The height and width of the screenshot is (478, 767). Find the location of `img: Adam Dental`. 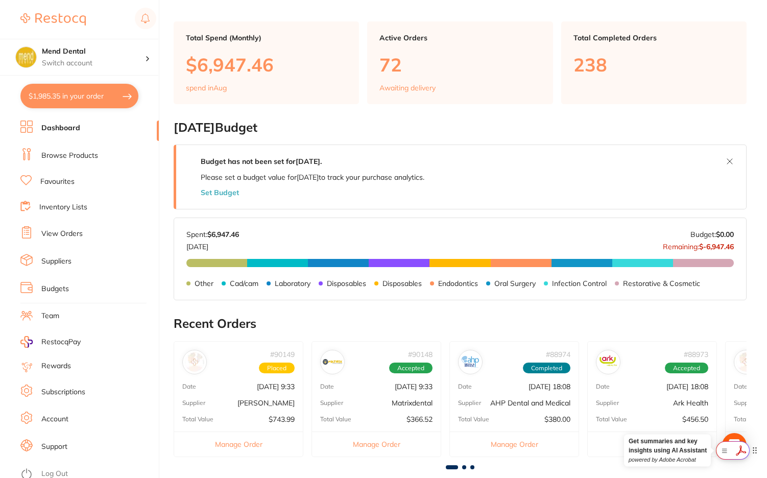

img: Adam Dental is located at coordinates (746, 362).